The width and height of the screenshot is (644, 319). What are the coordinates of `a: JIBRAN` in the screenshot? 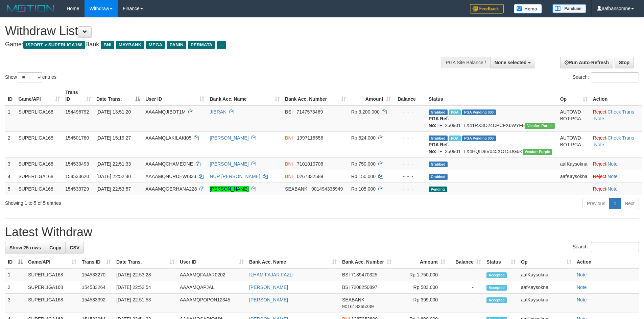 It's located at (218, 112).